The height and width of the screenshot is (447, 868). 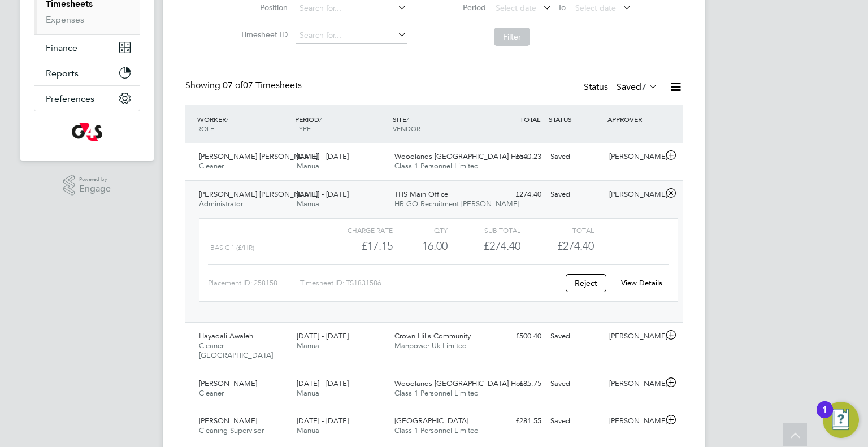 What do you see at coordinates (421, 194) in the screenshot?
I see `span: THS Main Office` at bounding box center [421, 194].